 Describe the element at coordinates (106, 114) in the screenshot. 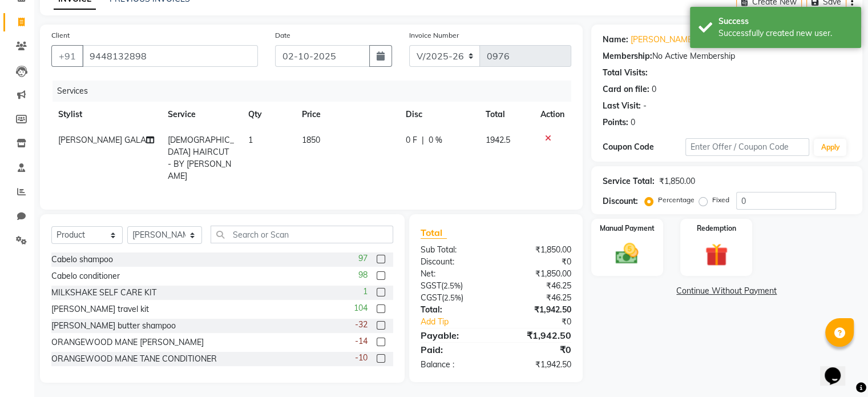

I see `th: Stylist` at that location.